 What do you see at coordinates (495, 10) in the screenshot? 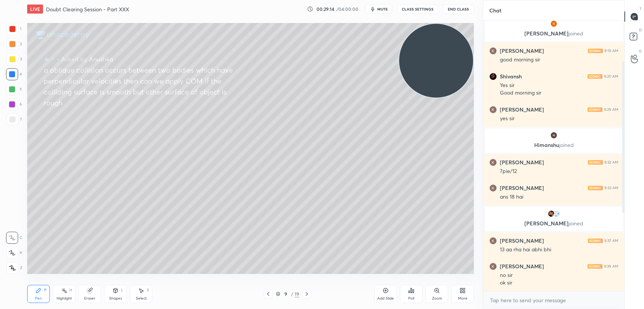
I see `p: Chat` at bounding box center [495, 10].